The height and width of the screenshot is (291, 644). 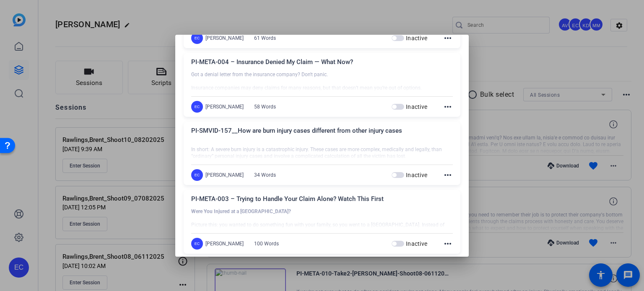 I want to click on div: 61 Words, so click(x=265, y=38).